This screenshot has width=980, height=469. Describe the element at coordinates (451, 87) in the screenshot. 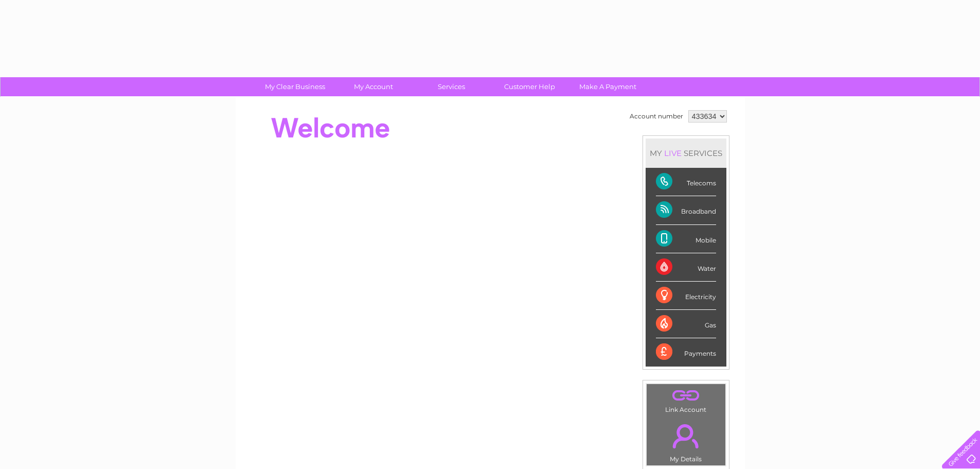

I see `a: Services` at that location.